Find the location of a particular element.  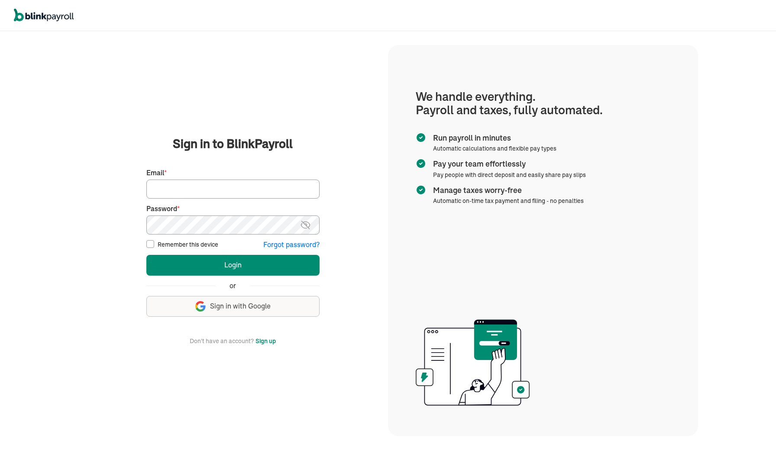

img: eye is located at coordinates (305, 225).